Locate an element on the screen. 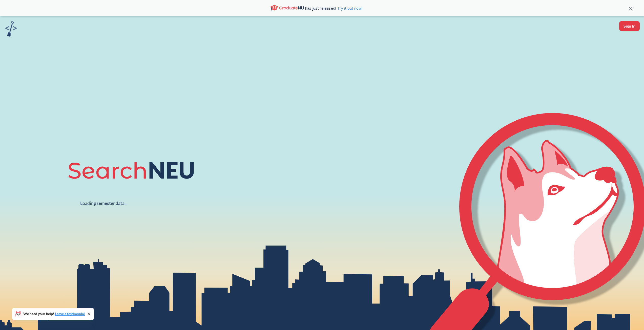 This screenshot has width=644, height=330. a: Leave a testimonial is located at coordinates (70, 313).